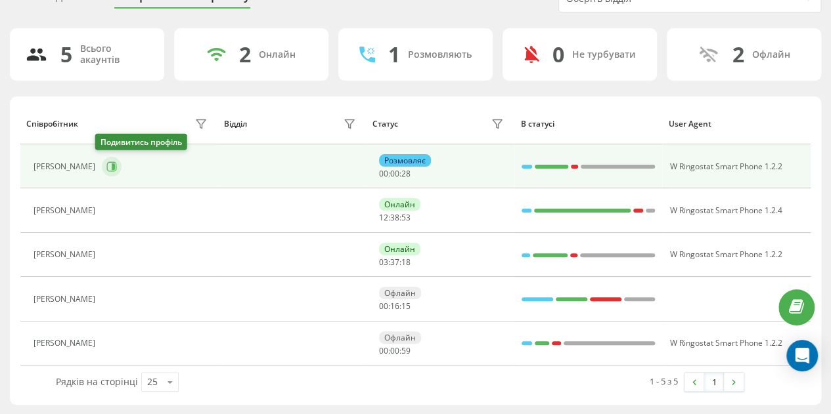 Image resolution: width=831 pixels, height=414 pixels. What do you see at coordinates (395, 306) in the screenshot?
I see `span: 16` at bounding box center [395, 306].